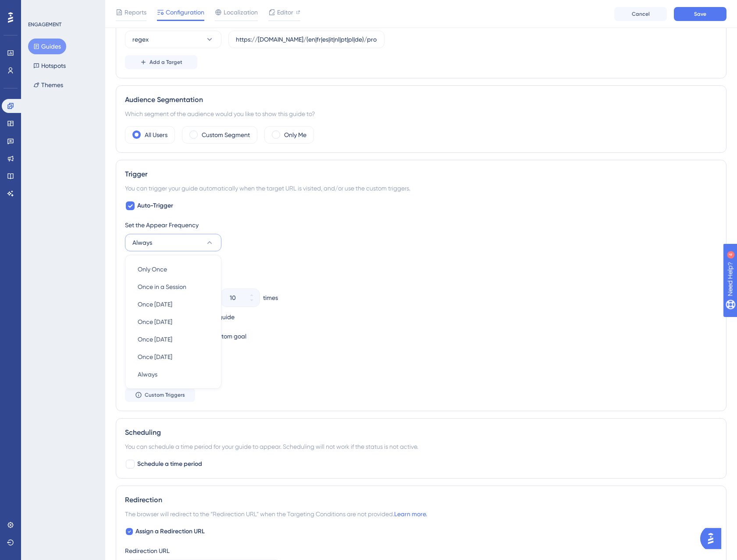  Describe the element at coordinates (421, 446) in the screenshot. I see `div: You can schedule a time period for your guide to appear. Scheduling will not work if the status i...` at that location.